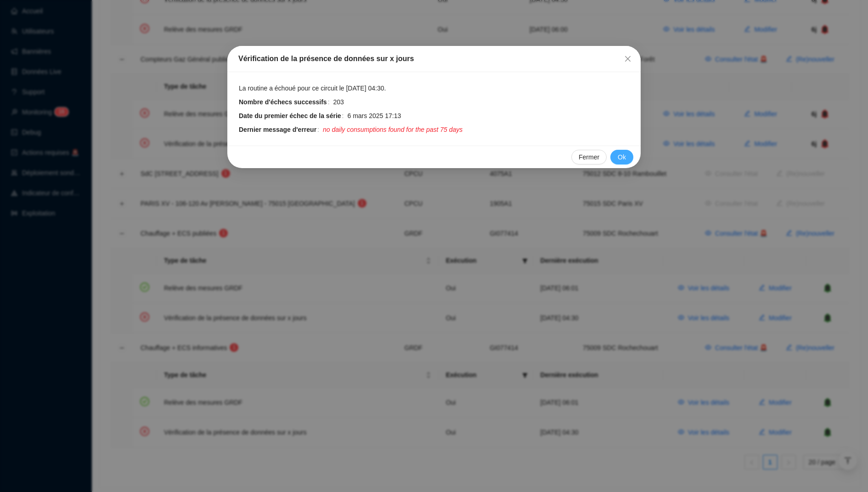 The height and width of the screenshot is (492, 868). I want to click on strong: Dernier message d'erreur, so click(278, 129).